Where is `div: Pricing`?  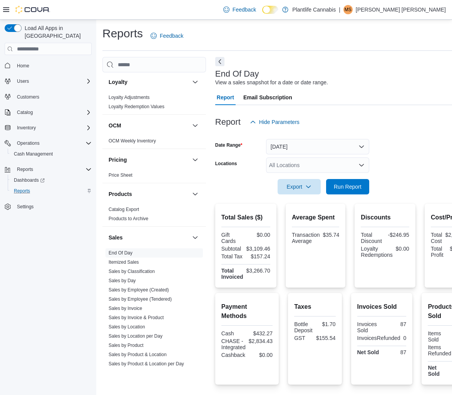
div: Pricing is located at coordinates (154, 177).